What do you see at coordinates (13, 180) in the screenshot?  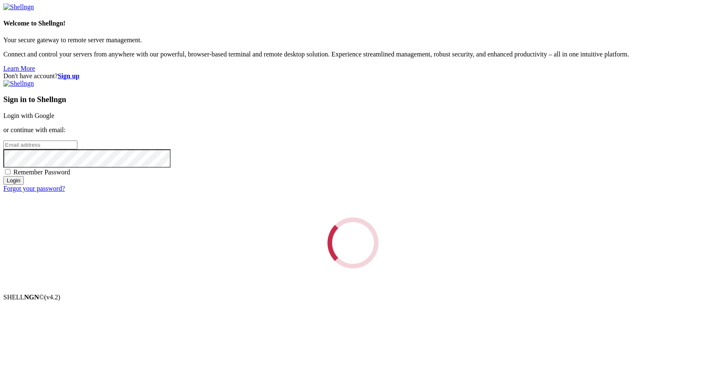 I see `input: Login` at bounding box center [13, 180].